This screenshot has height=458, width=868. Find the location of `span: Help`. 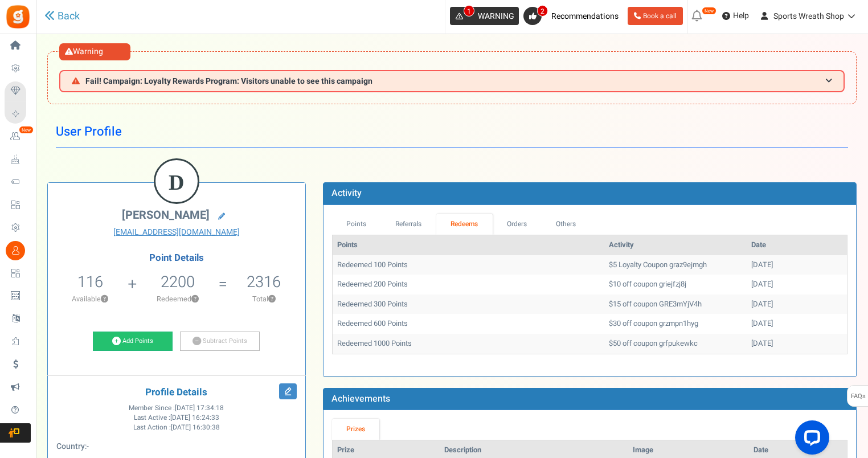

span: Help is located at coordinates (739, 16).